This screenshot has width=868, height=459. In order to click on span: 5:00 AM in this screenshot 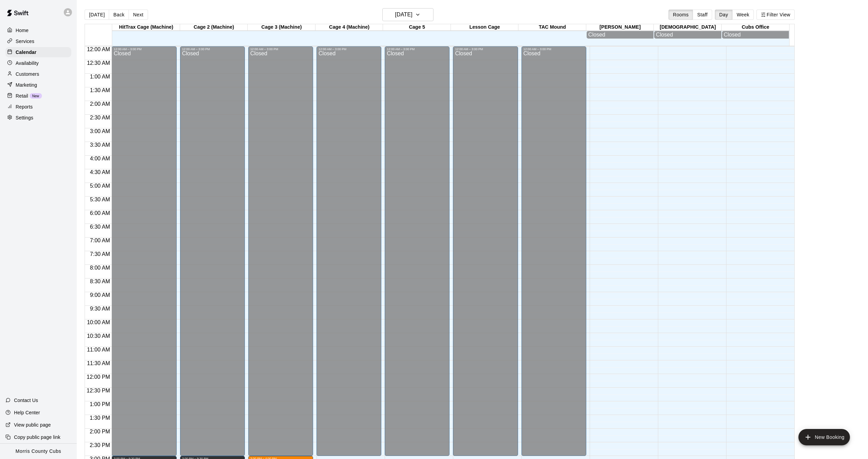, I will do `click(100, 185)`.